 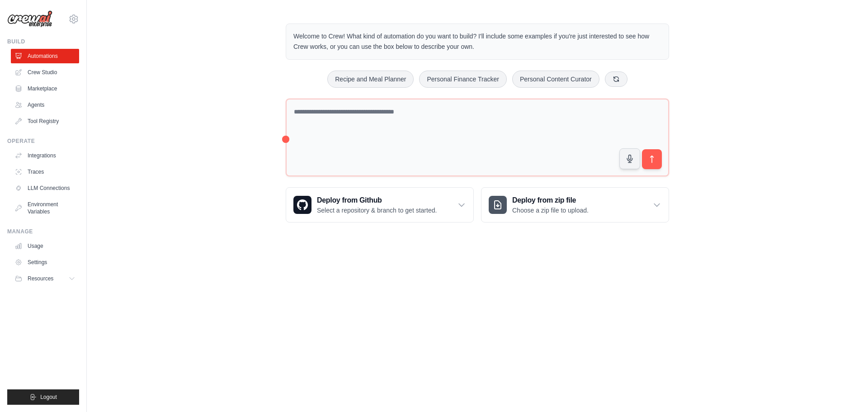 What do you see at coordinates (550, 201) in the screenshot?
I see `h3: Deploy from zip file` at bounding box center [550, 201].